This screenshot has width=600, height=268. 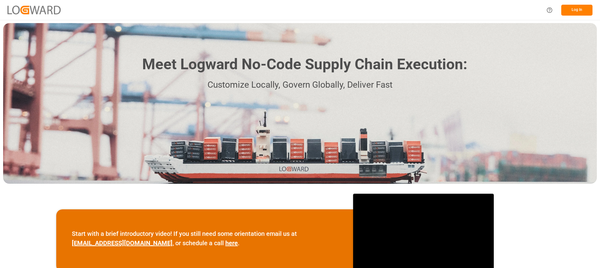 I want to click on p: Customize Locally, Govern Globally, Deliver Fast, so click(x=300, y=85).